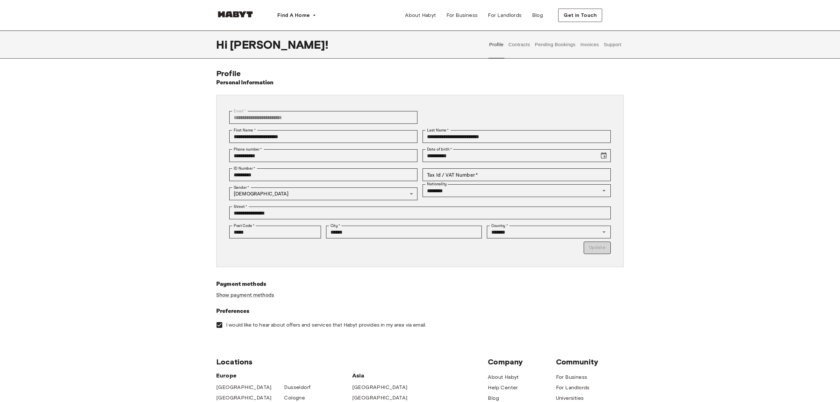 The width and height of the screenshot is (840, 402). Describe the element at coordinates (420, 285) in the screenshot. I see `h6: Payment methods` at that location.